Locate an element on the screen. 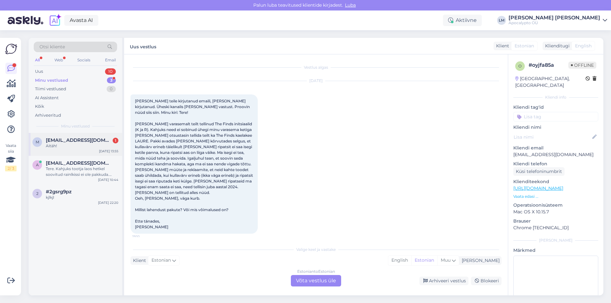  span: m is located at coordinates (37, 142).